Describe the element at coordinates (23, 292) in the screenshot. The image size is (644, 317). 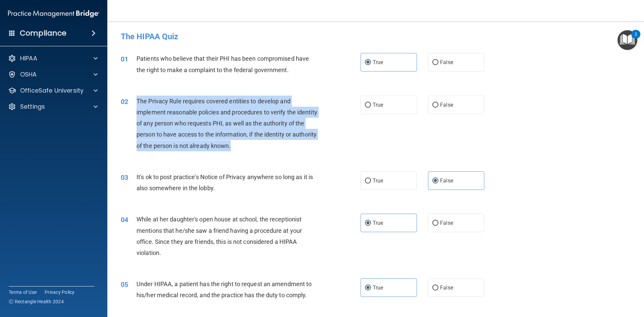
I see `a: Terms of Use` at that location.